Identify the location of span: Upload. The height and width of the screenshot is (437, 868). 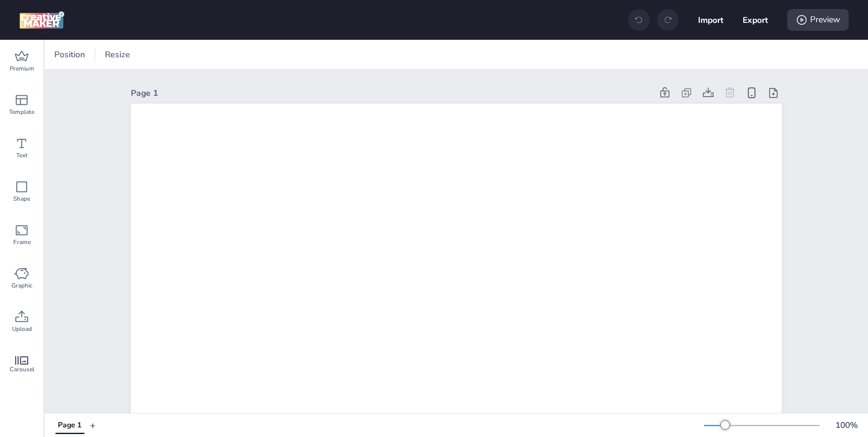
(21, 329).